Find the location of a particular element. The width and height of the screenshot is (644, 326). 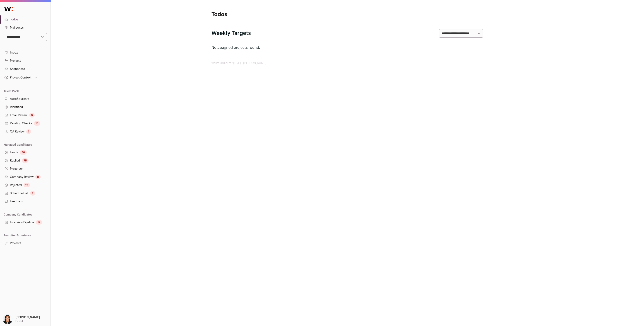

img: Wellfound is located at coordinates (9, 9).